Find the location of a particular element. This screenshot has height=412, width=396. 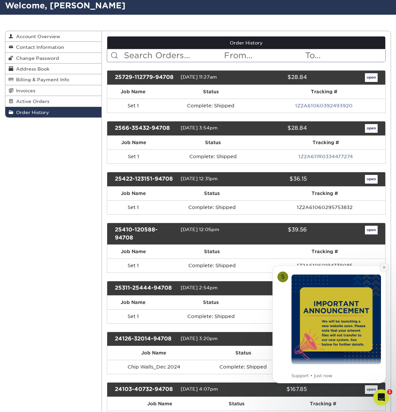

span: Active Orders is located at coordinates (31, 101).